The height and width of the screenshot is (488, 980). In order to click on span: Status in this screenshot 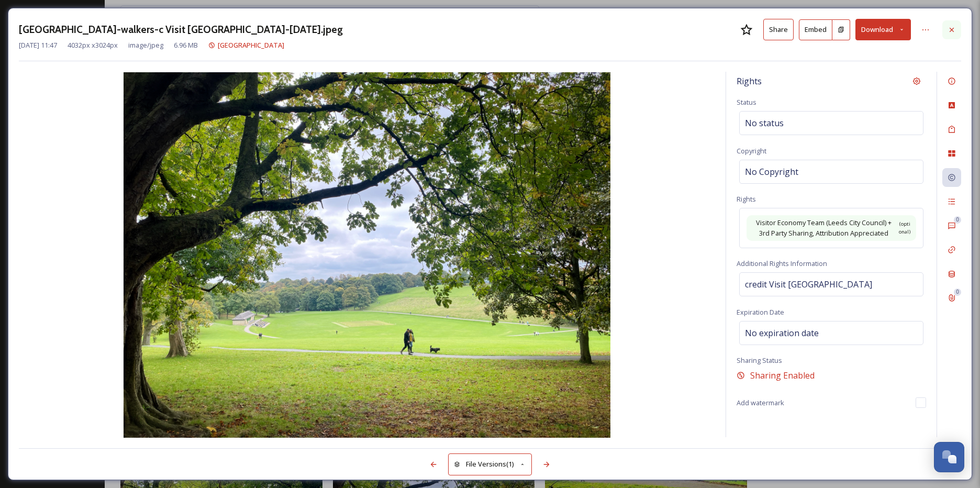, I will do `click(747, 102)`.